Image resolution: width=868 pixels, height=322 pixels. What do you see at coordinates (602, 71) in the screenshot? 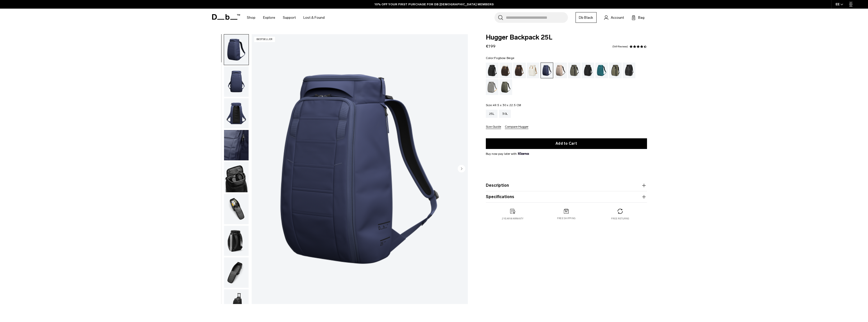
I see `a: Midnight Teal` at bounding box center [602, 71].